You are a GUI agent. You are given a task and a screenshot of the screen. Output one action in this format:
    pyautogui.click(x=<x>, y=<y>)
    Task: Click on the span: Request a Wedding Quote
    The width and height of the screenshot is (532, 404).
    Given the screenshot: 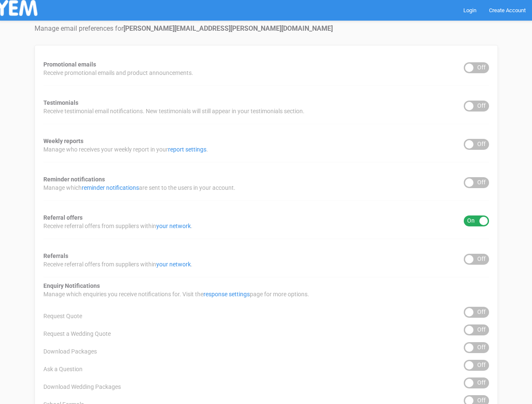 What is the action you would take?
    pyautogui.click(x=77, y=334)
    